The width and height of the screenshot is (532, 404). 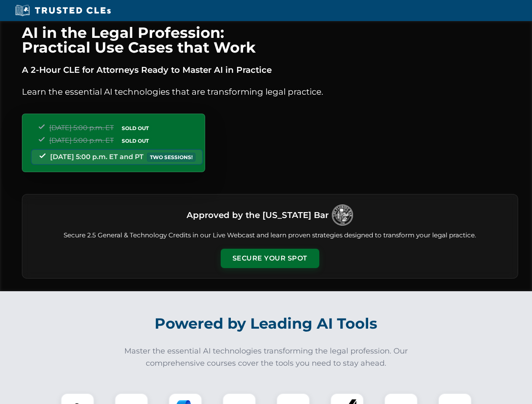 I want to click on p: Learn the essential AI technologies that are transforming legal practice., so click(x=270, y=92).